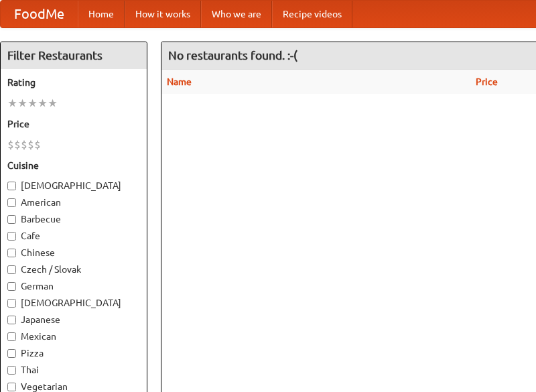 The height and width of the screenshot is (392, 536). I want to click on label: German, so click(74, 286).